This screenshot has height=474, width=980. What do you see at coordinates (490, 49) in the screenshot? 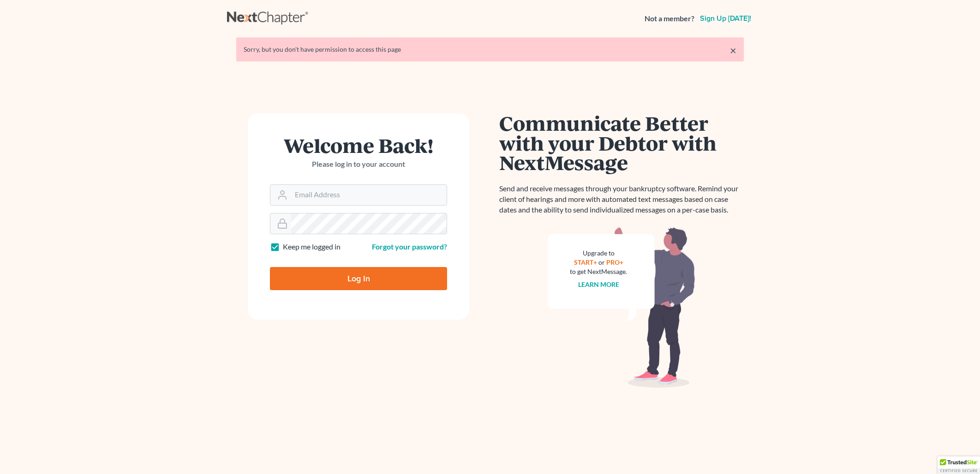
I see `div: Sorry, but you don't have permission to access this page` at bounding box center [490, 49].